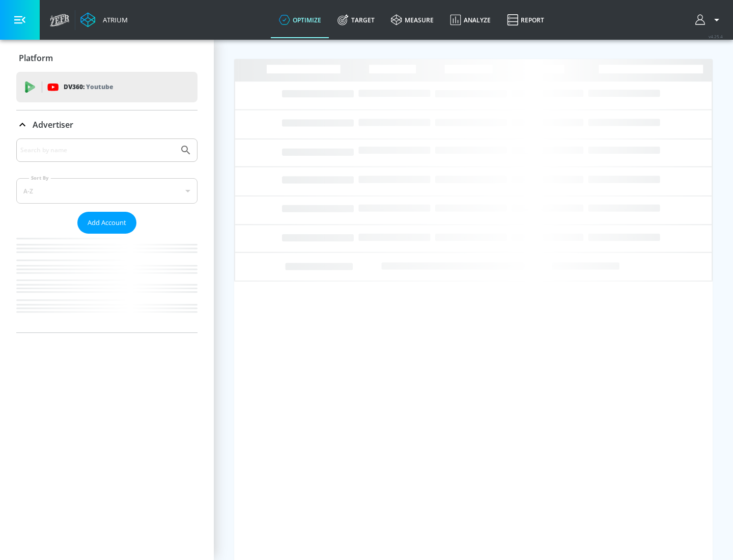 This screenshot has height=560, width=733. What do you see at coordinates (39, 178) in the screenshot?
I see `label: Sort By` at bounding box center [39, 178].